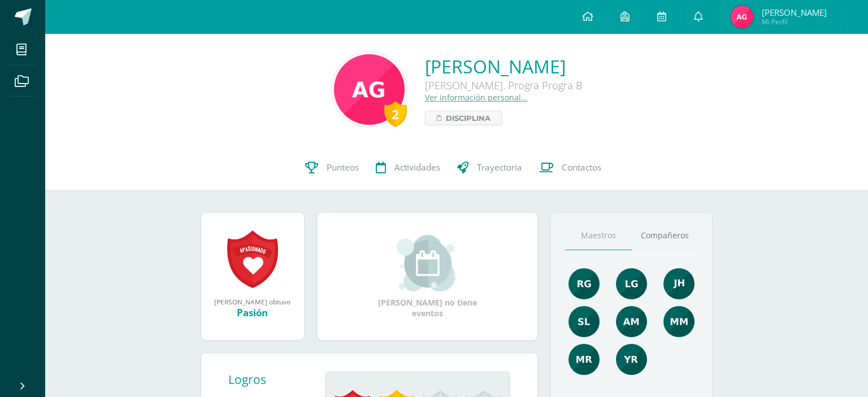  Describe the element at coordinates (342, 167) in the screenshot. I see `span: Punteos` at that location.